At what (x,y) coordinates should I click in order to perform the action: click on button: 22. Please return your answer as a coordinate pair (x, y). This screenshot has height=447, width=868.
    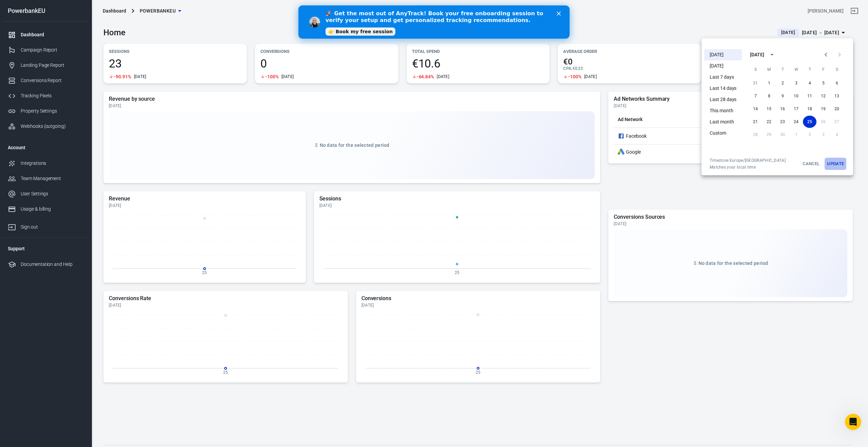
    Looking at the image, I should click on (769, 122).